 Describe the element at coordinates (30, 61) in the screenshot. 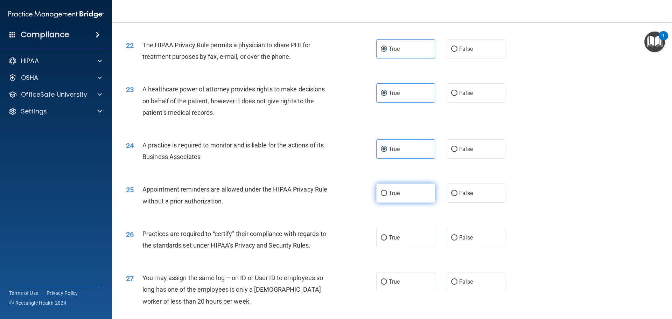

I see `p: HIPAA` at that location.